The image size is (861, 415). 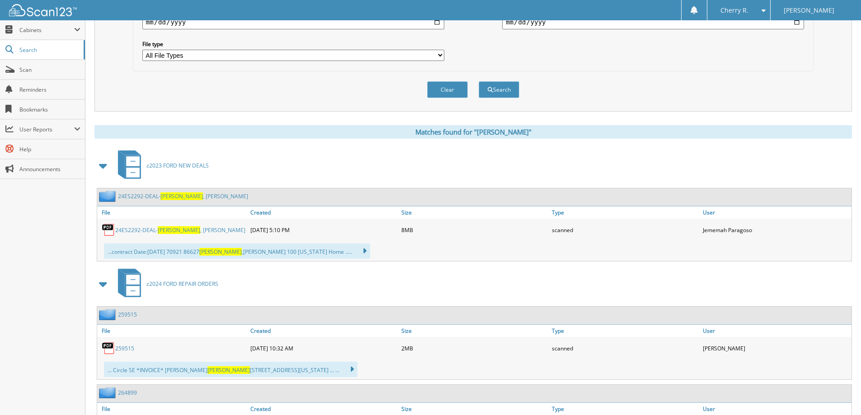 I want to click on button: Clear, so click(x=447, y=89).